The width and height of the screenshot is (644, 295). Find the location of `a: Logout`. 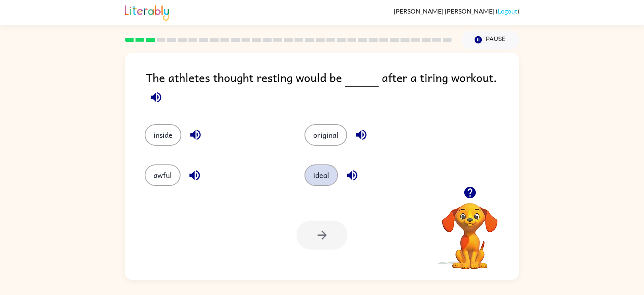

a: Logout is located at coordinates (507, 11).